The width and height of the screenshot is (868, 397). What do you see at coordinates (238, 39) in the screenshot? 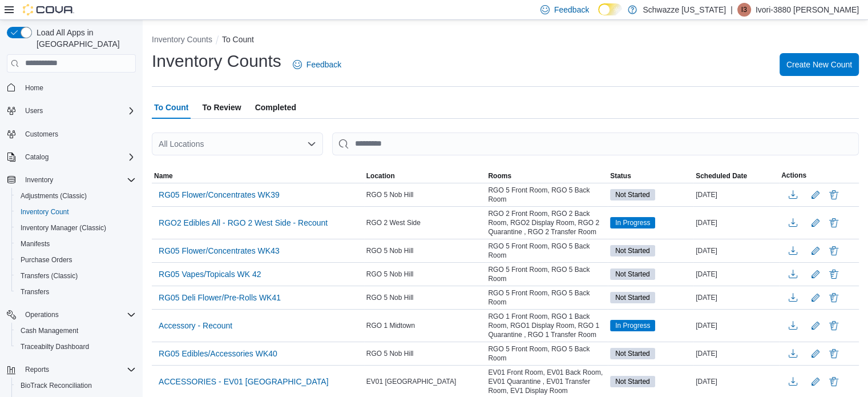
I see `button: To Count` at bounding box center [238, 39].